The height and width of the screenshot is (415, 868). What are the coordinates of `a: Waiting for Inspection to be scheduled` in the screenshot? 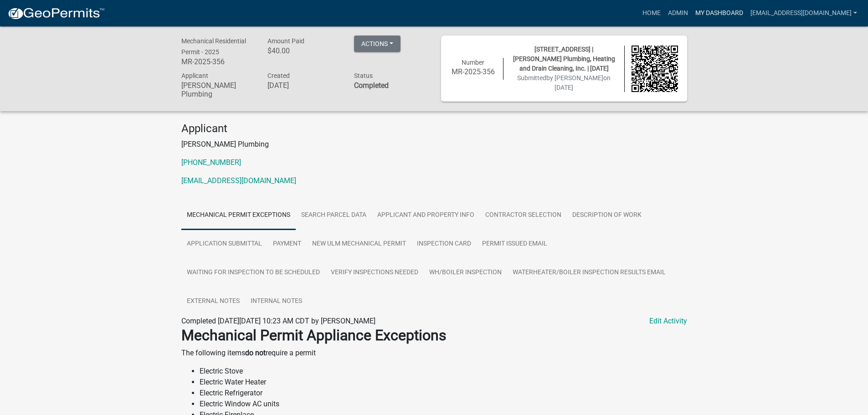 It's located at (253, 273).